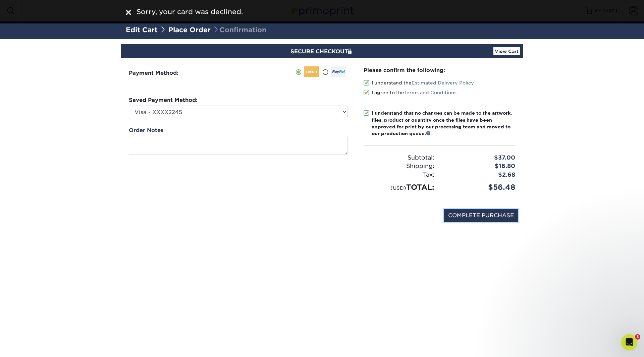 The height and width of the screenshot is (357, 644). Describe the element at coordinates (442, 83) in the screenshot. I see `a: Estimated Delivery Policy` at that location.